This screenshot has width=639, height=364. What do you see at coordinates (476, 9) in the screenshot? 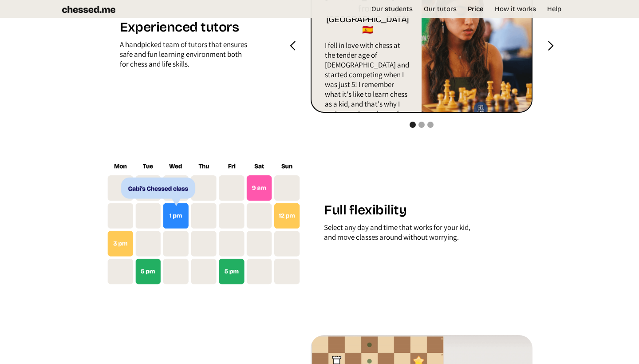
I see `a: Price` at bounding box center [476, 9].